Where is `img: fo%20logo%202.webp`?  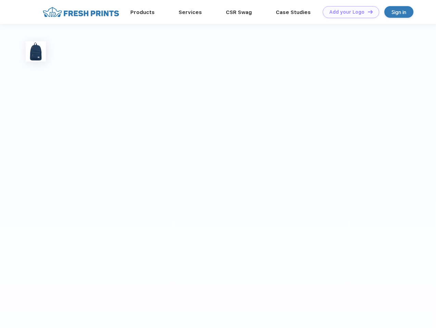
img: fo%20logo%202.webp is located at coordinates (81, 12).